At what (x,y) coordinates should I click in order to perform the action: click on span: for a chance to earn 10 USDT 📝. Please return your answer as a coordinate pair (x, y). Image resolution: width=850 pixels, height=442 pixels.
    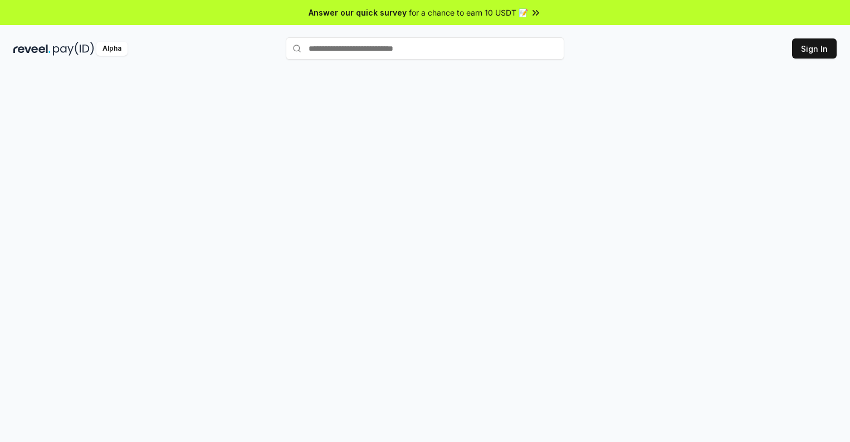
    Looking at the image, I should click on (469, 12).